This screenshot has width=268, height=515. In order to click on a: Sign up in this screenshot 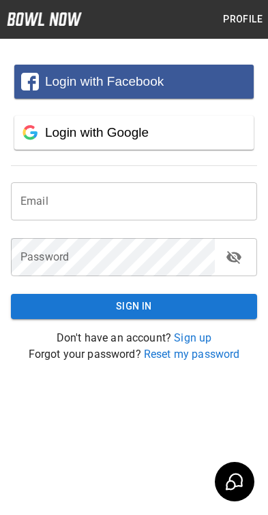, I will do `click(192, 338)`.